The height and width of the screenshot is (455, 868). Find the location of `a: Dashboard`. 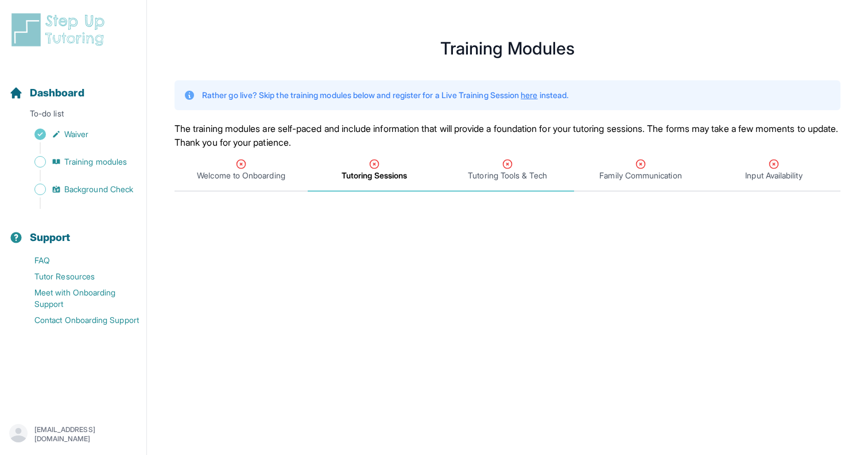

a: Dashboard is located at coordinates (47, 93).